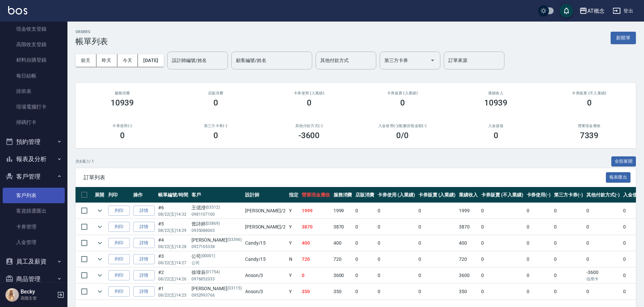 This screenshot has height=307, width=644. I want to click on p: 共 6 筆, 1 / 1, so click(85, 162).